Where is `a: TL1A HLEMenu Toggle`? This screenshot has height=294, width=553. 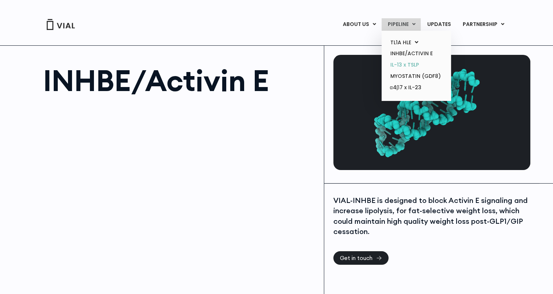
a: TL1A HLEMenu Toggle is located at coordinates (416, 42).